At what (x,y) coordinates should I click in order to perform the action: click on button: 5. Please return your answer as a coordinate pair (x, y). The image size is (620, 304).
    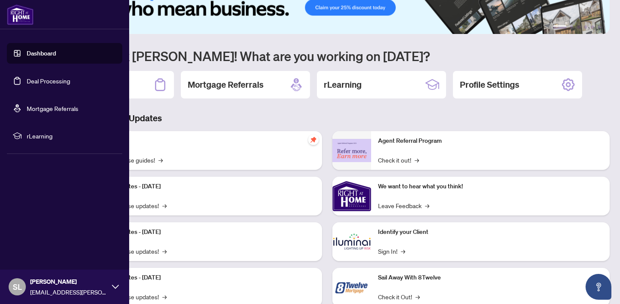
    Looking at the image, I should click on (592, 27).